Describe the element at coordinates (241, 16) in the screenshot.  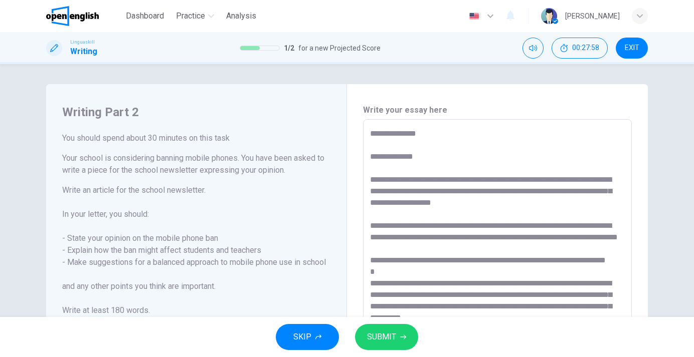
I see `span: Analysis` at that location.